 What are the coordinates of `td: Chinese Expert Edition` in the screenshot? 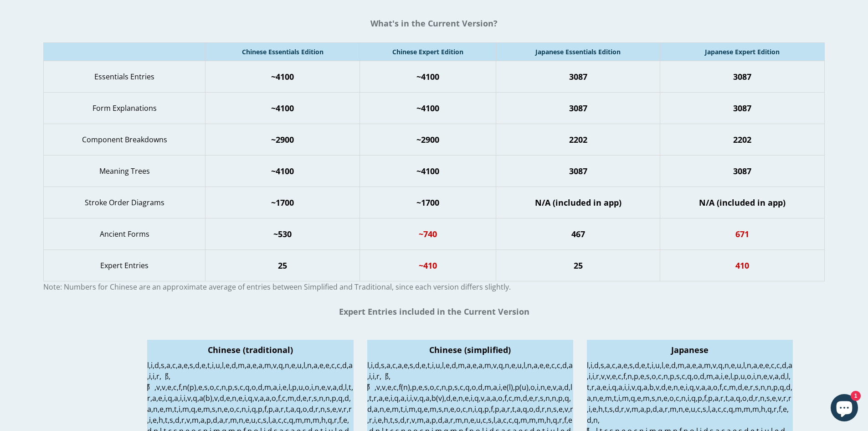 It's located at (428, 52).